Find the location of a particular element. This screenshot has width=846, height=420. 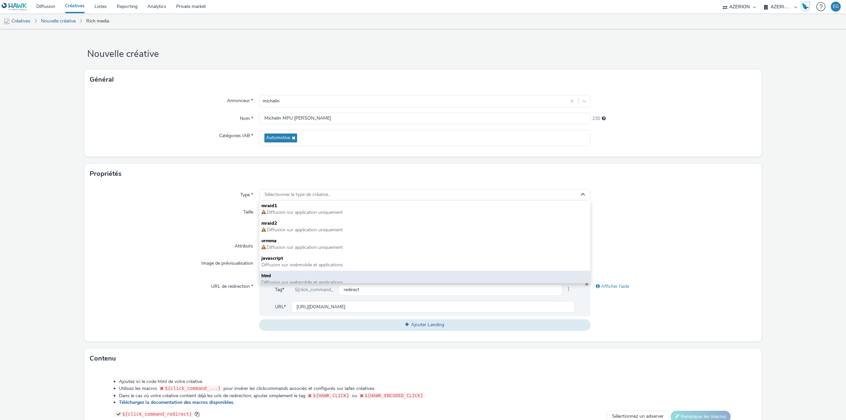

label: URL de redirection * is located at coordinates (232, 285).